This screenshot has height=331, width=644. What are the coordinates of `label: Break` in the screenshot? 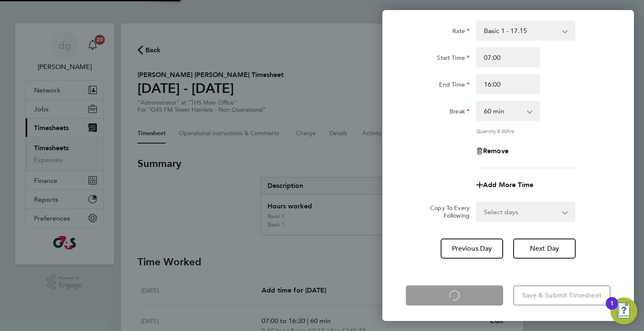 It's located at (460, 112).